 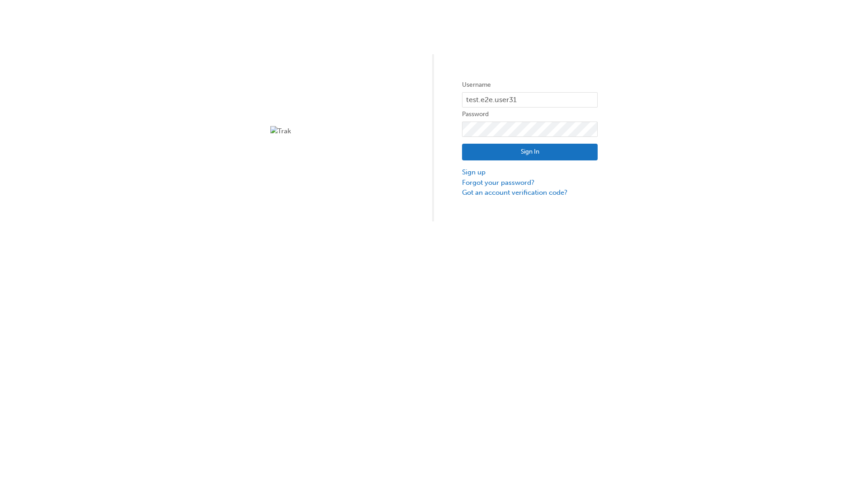 What do you see at coordinates (530, 172) in the screenshot?
I see `a: Sign up` at bounding box center [530, 172].